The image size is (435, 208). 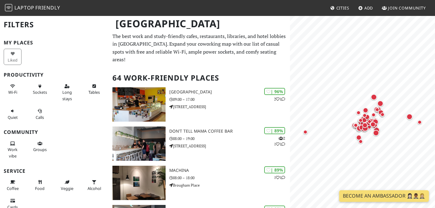 I want to click on p: 08:00 – 19:00, so click(x=229, y=139).